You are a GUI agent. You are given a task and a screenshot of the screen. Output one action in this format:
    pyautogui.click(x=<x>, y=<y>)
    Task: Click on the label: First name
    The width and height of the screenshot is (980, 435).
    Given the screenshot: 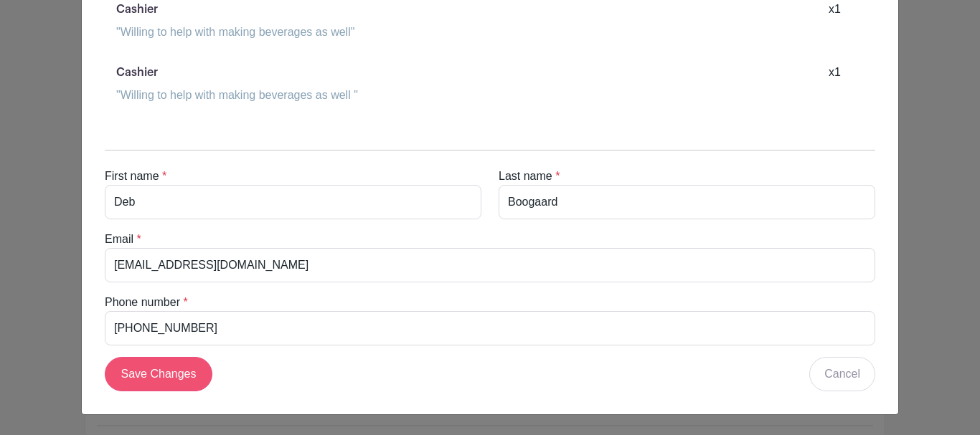 What is the action you would take?
    pyautogui.click(x=132, y=176)
    